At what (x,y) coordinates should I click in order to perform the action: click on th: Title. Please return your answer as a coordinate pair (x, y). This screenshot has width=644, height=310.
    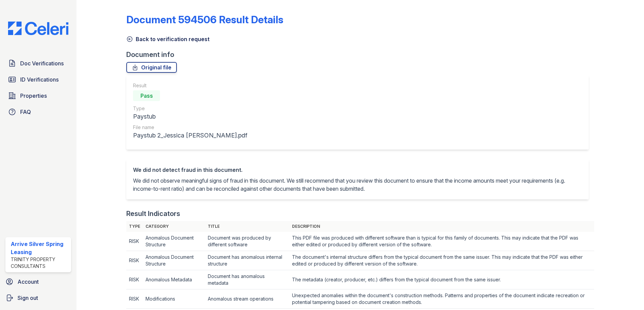
    Looking at the image, I should click on (247, 226).